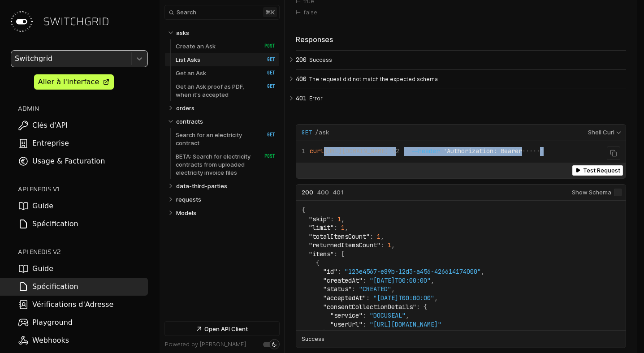 This screenshot has width=644, height=353. What do you see at coordinates (370, 306) in the screenshot?
I see `span: "consentCollectionDetails"` at bounding box center [370, 306].